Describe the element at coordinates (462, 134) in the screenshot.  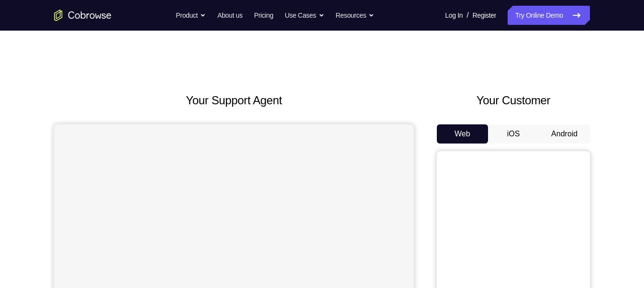
I see `button: Web` at that location.